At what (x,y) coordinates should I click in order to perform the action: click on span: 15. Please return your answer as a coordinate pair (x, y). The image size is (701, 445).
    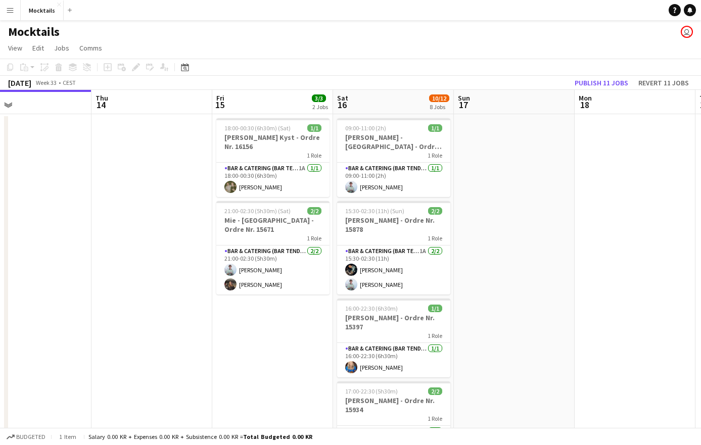
    Looking at the image, I should click on (219, 105).